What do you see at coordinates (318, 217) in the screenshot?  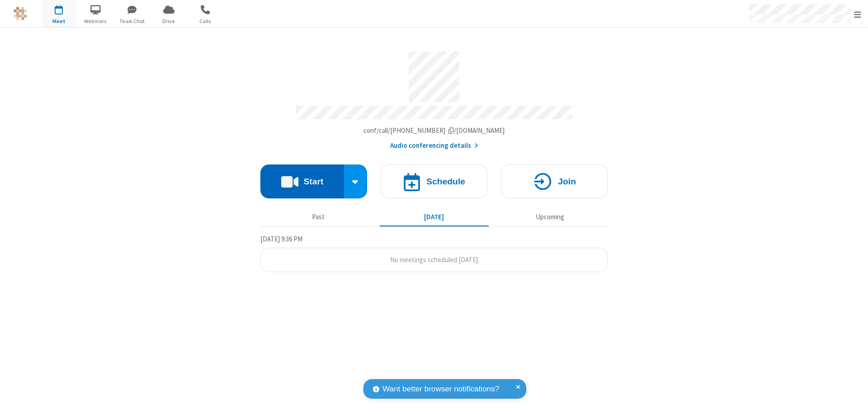 I see `button: Past` at bounding box center [318, 217].